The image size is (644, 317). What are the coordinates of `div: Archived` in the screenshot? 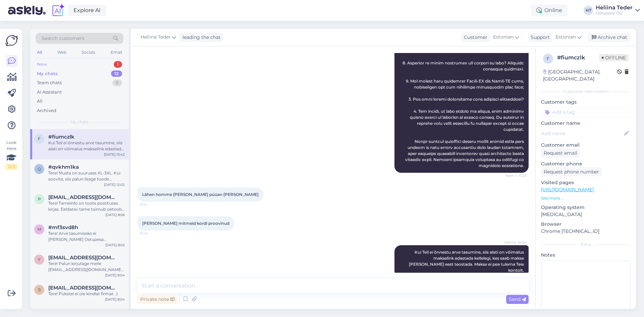 It's located at (47, 111).